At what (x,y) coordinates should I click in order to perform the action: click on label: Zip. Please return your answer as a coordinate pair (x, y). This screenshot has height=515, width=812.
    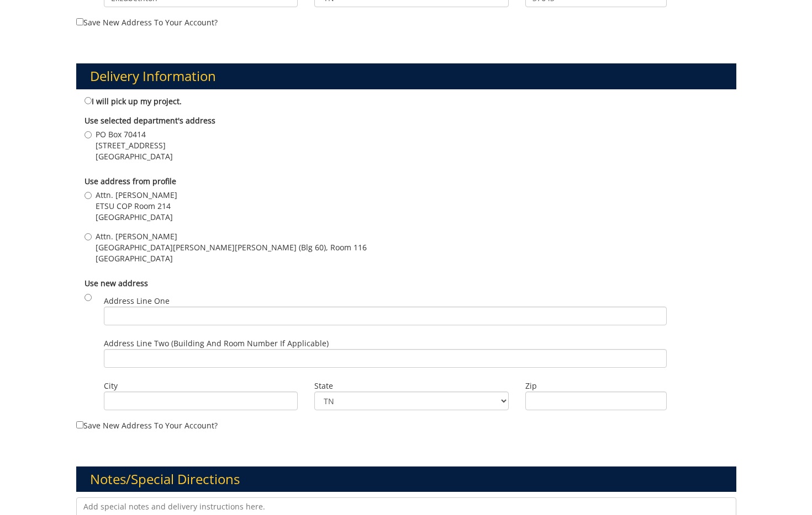
    Looking at the image, I should click on (596, 386).